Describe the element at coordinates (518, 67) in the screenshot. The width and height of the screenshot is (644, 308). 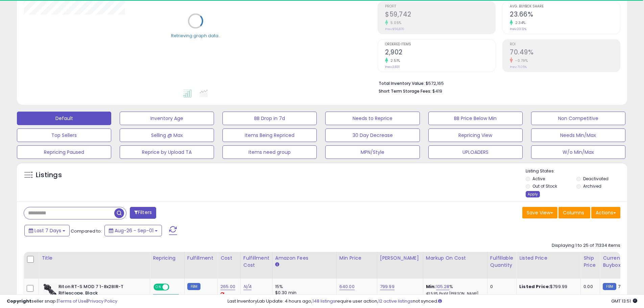
I see `small: Prev: 71.05%` at that location.